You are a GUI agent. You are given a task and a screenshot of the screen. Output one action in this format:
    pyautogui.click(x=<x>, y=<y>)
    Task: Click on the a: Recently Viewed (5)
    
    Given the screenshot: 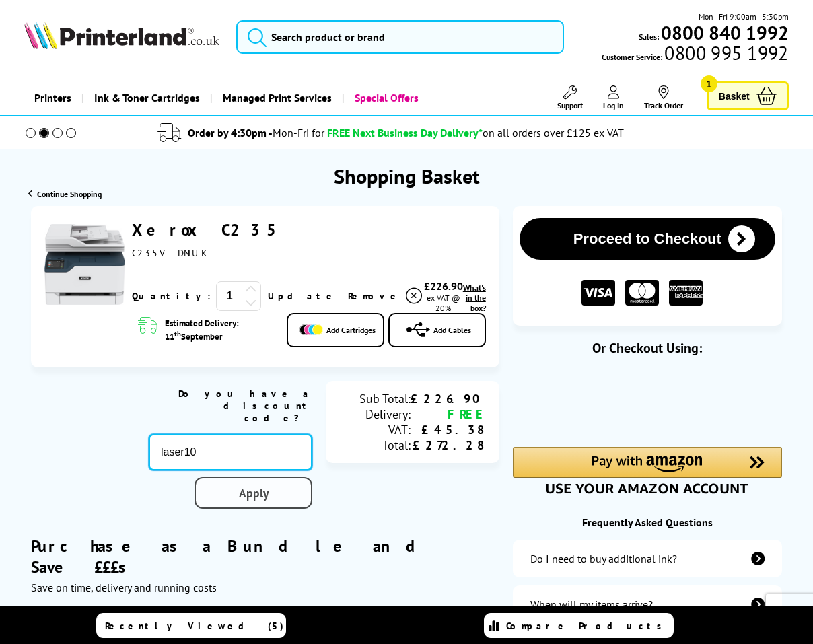 What is the action you would take?
    pyautogui.click(x=192, y=625)
    